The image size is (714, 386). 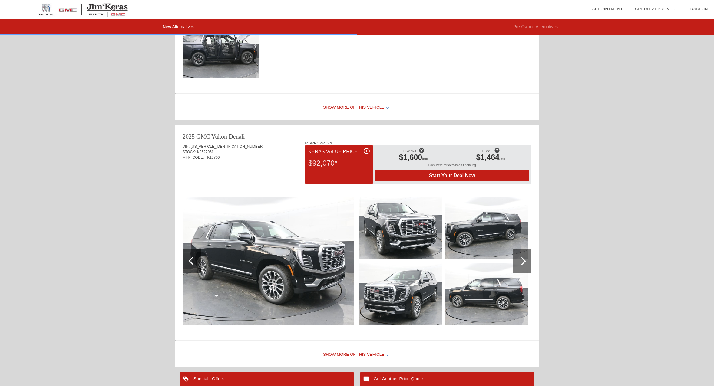 What do you see at coordinates (452, 176) in the screenshot?
I see `span: Start Your Deal Now` at bounding box center [452, 176].